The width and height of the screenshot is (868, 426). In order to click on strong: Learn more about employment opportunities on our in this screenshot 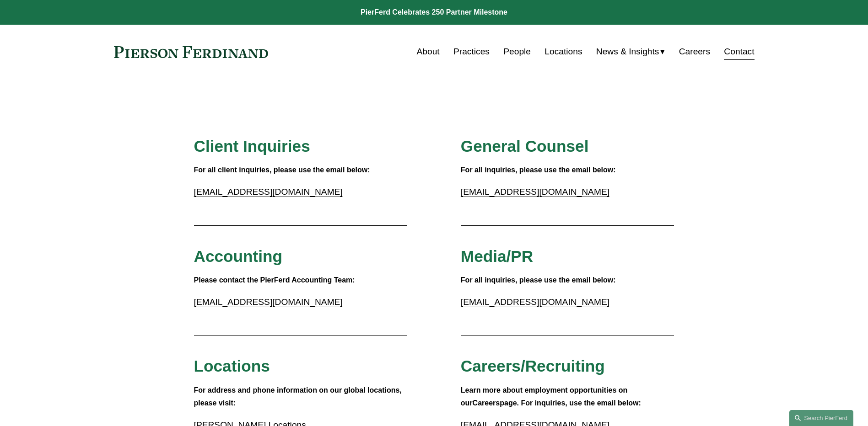, I will do `click(545, 397)`.